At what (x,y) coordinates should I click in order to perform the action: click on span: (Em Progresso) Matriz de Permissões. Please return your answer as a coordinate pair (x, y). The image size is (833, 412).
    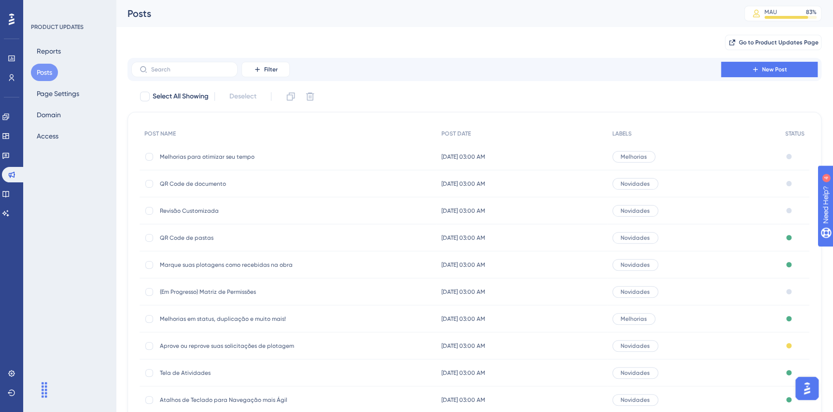
    Looking at the image, I should click on (237, 292).